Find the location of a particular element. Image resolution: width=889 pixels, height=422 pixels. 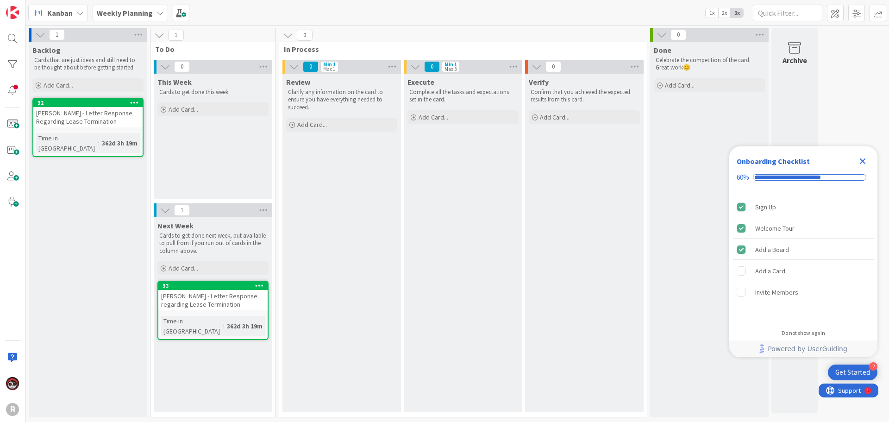

div: Add a Board is complete. is located at coordinates (803, 250).